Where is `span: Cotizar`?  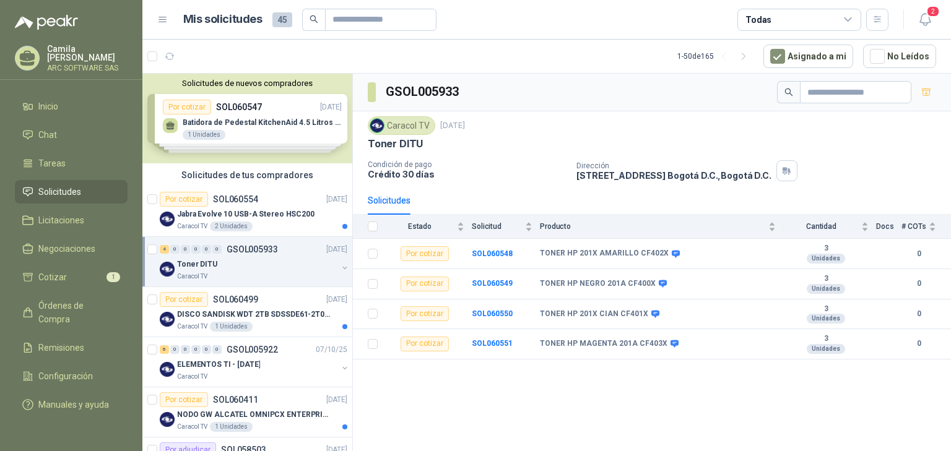 span: Cotizar is located at coordinates (53, 277).